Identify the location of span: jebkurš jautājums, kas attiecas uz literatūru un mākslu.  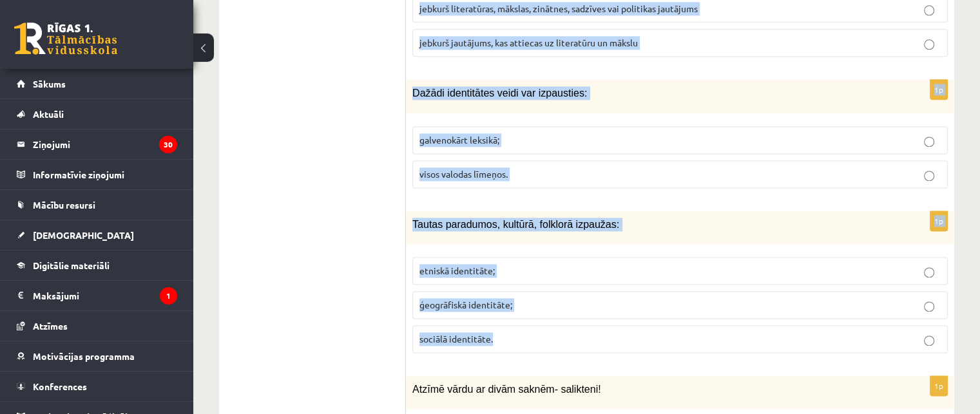
(528, 43).